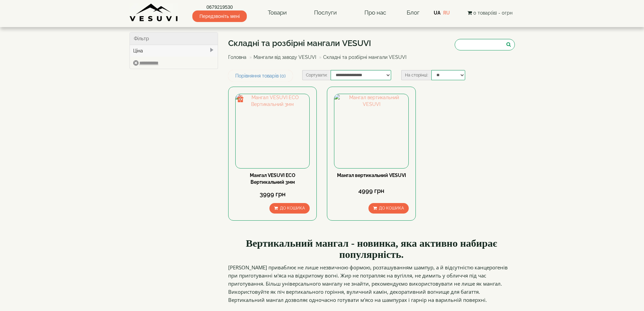 The height and width of the screenshot is (311, 644). What do you see at coordinates (272, 194) in the screenshot?
I see `div: 3999 грн` at bounding box center [272, 194].